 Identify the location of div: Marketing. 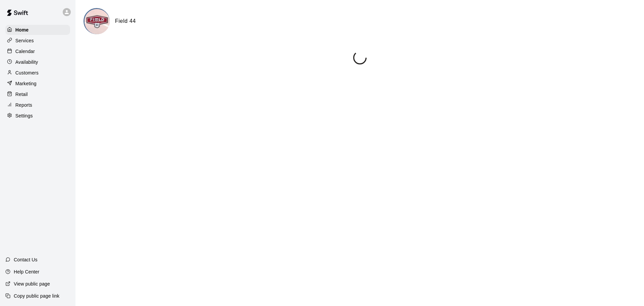
(38, 83).